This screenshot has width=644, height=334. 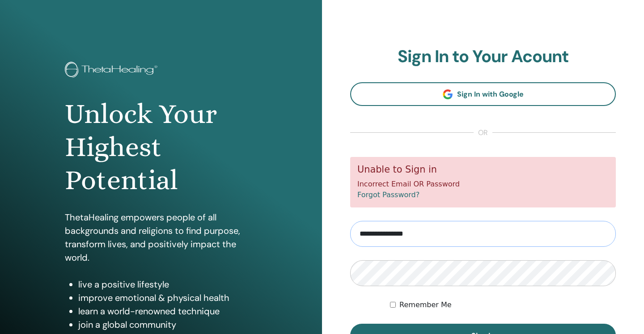 What do you see at coordinates (483, 182) in the screenshot?
I see `div: Incorrect Email OR Password` at bounding box center [483, 182].